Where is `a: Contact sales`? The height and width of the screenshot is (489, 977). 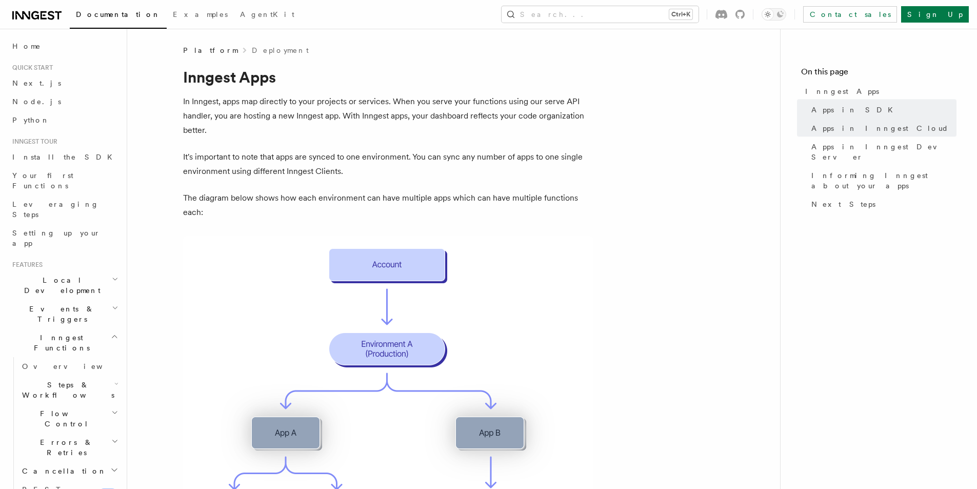
a: Contact sales is located at coordinates (849, 14).